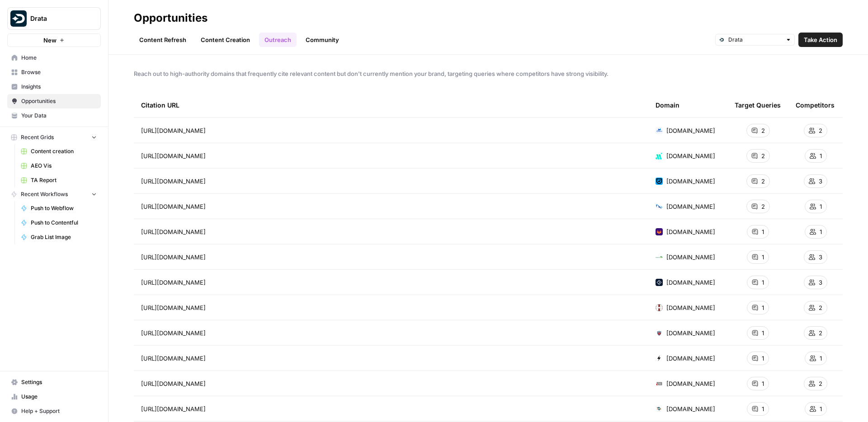  I want to click on img: domains-80493.jpg, so click(659, 409).